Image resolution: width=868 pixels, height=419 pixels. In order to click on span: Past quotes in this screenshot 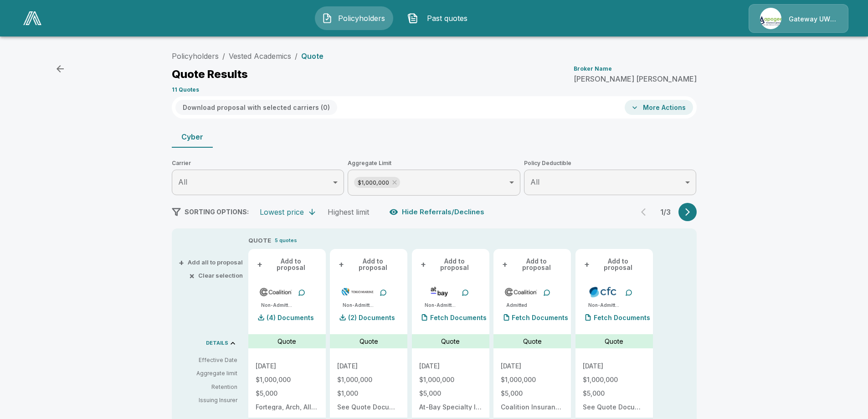, I will do `click(447, 18)`.